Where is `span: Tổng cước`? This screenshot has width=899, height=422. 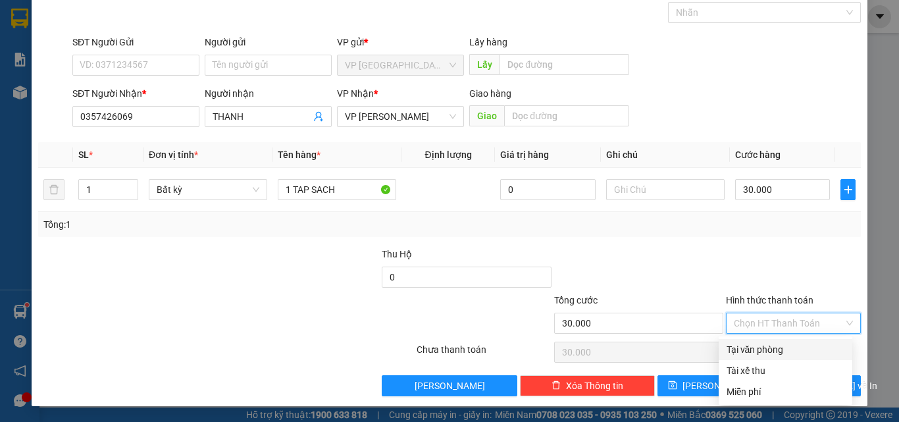 span: Tổng cước is located at coordinates (576, 300).